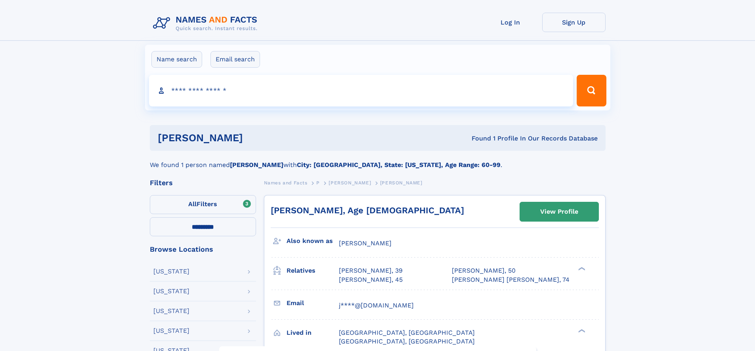 The image size is (755, 351). What do you see at coordinates (378, 160) in the screenshot?
I see `div: We found 1 person named with .` at bounding box center [378, 160].